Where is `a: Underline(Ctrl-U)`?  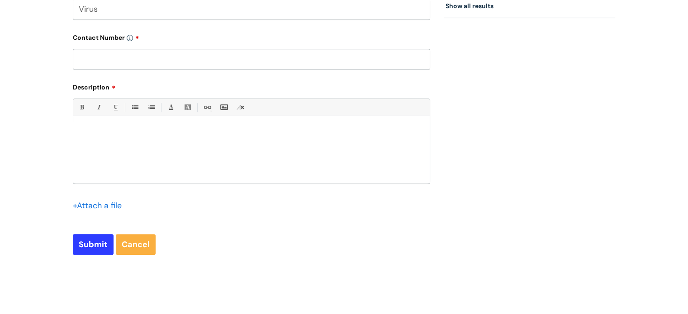
a: Underline(Ctrl-U) is located at coordinates (115, 107).